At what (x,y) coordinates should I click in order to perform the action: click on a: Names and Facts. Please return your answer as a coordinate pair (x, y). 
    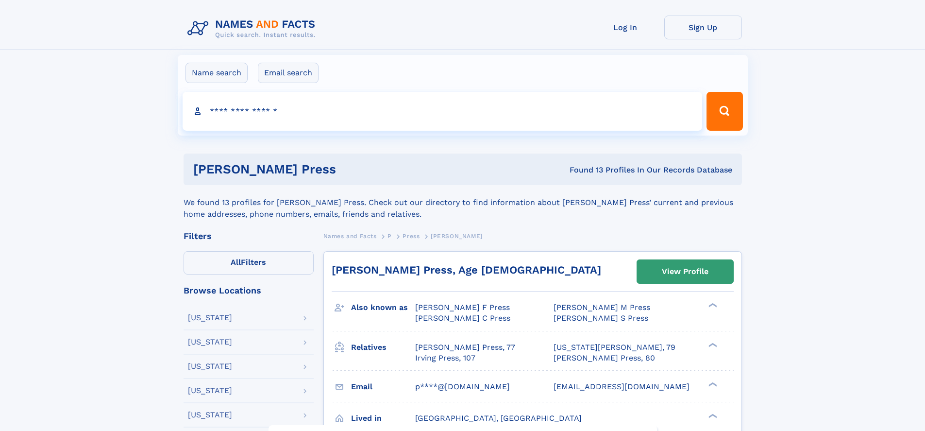
    Looking at the image, I should click on (350, 236).